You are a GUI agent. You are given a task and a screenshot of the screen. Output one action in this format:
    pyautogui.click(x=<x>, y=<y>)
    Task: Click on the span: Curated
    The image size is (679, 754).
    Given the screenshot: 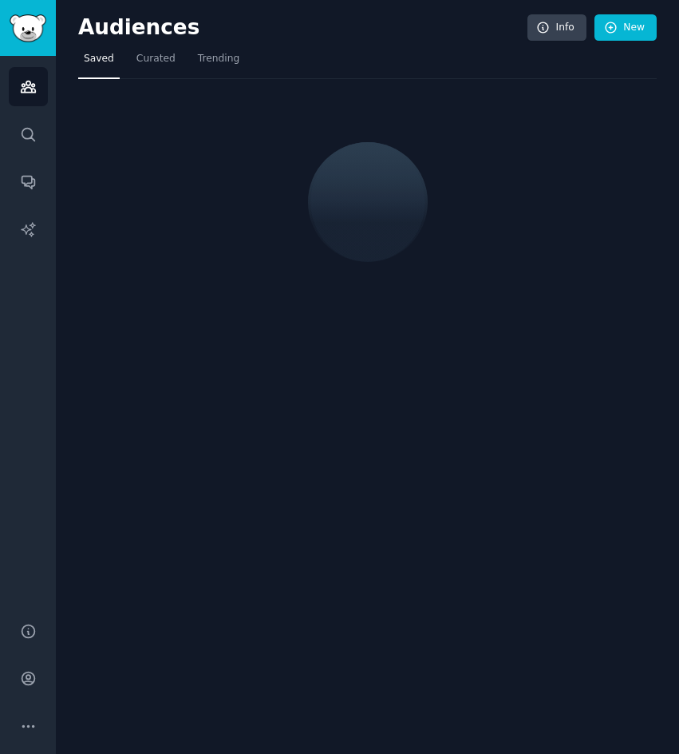 What is the action you would take?
    pyautogui.click(x=156, y=59)
    